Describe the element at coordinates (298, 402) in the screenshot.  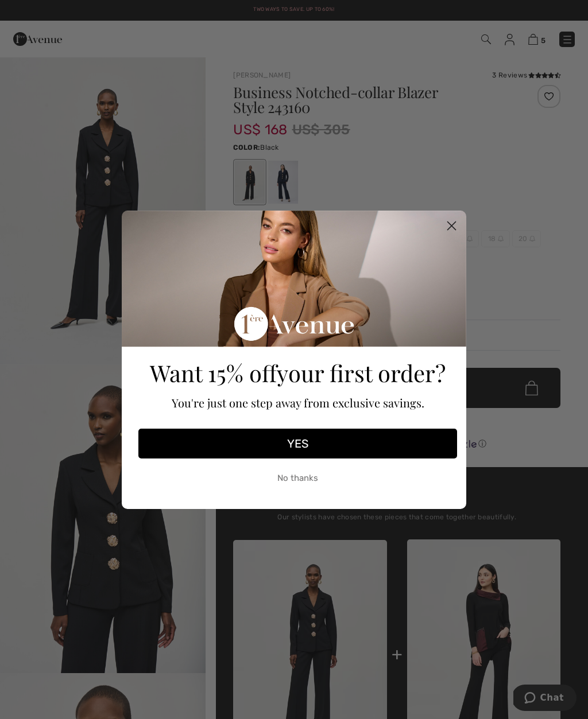
I see `span: You're just one step away from exclusive savings.` at that location.